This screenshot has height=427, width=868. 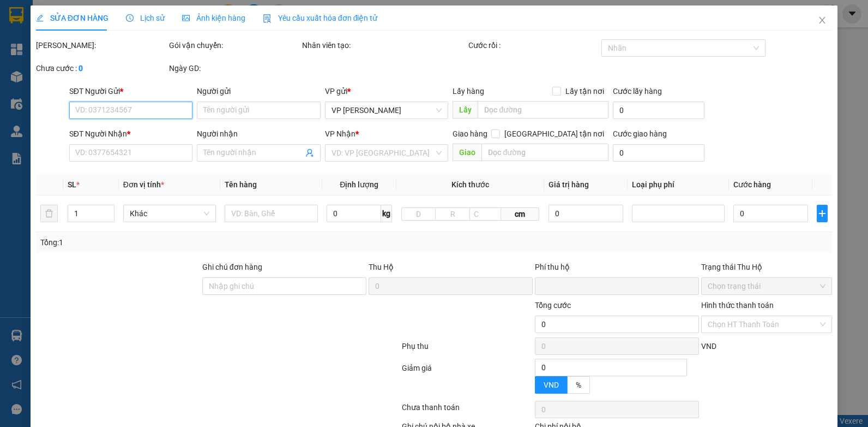 I want to click on div: Ngày GD:, so click(x=234, y=68).